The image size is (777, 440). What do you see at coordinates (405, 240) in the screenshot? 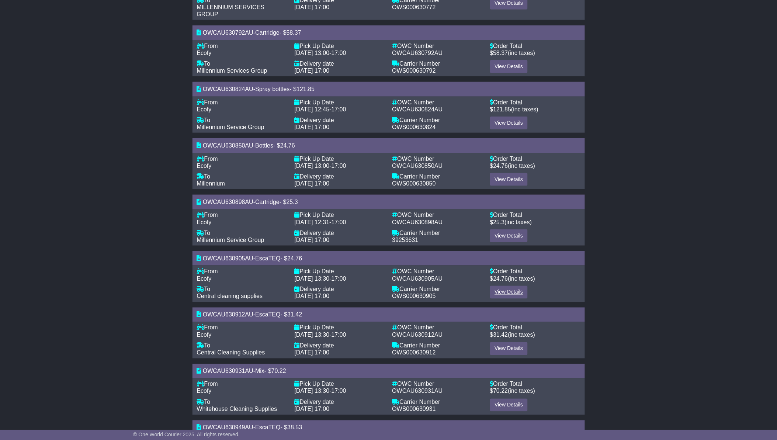
I see `span: 39253631` at bounding box center [405, 240].